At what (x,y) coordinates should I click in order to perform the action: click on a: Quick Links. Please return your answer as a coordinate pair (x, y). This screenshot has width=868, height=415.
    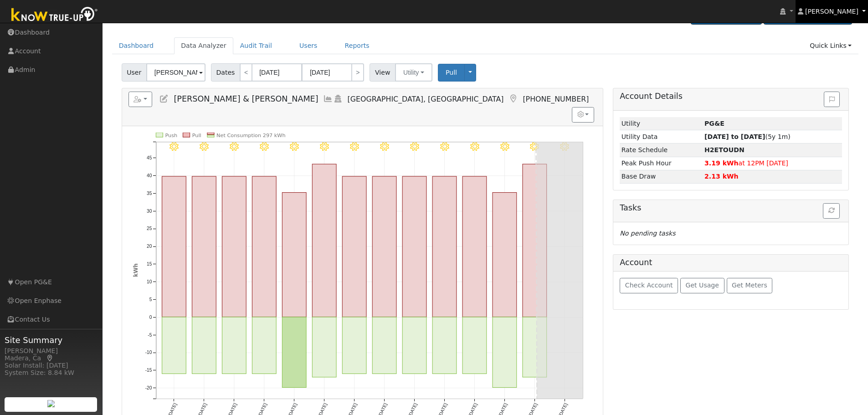
    Looking at the image, I should click on (831, 46).